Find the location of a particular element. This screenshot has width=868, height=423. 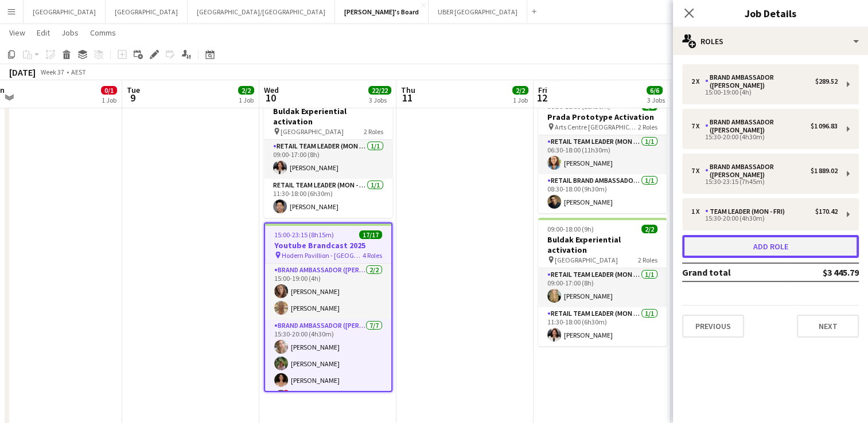

a: View is located at coordinates (17, 33).